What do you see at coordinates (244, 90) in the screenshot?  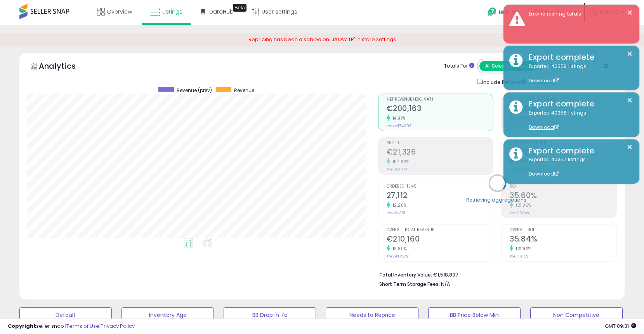 I see `span: Revenue` at bounding box center [244, 90].